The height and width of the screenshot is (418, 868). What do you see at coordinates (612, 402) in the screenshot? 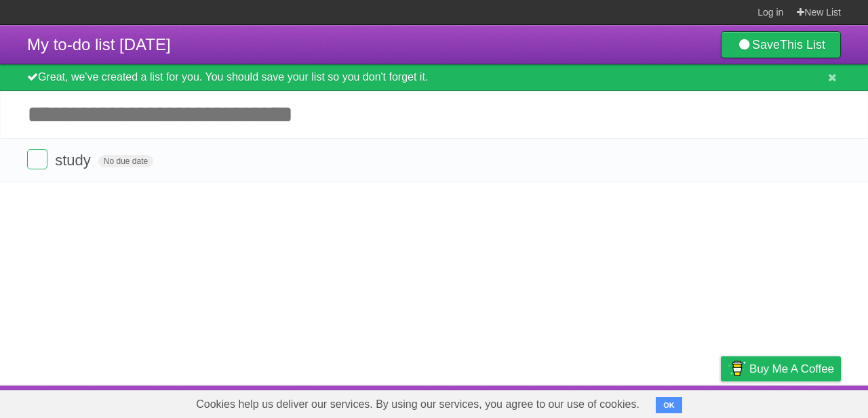
I see `a: Developers` at bounding box center [612, 402].